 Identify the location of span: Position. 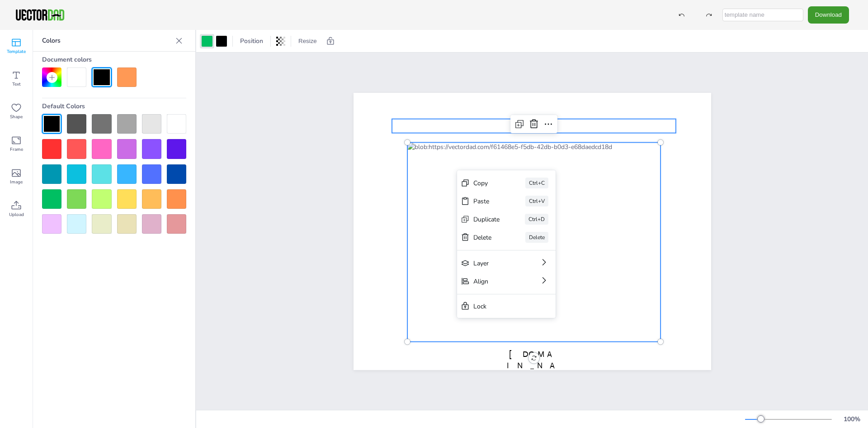
(251, 41).